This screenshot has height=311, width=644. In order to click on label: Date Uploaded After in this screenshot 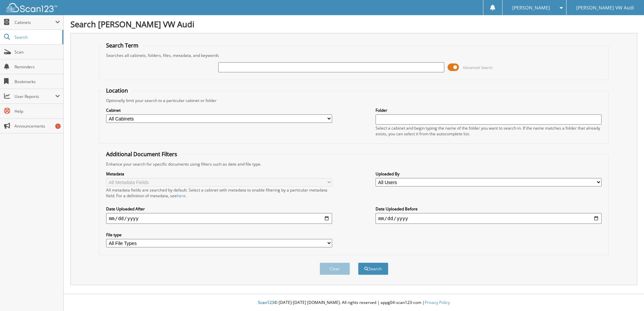, I will do `click(219, 209)`.